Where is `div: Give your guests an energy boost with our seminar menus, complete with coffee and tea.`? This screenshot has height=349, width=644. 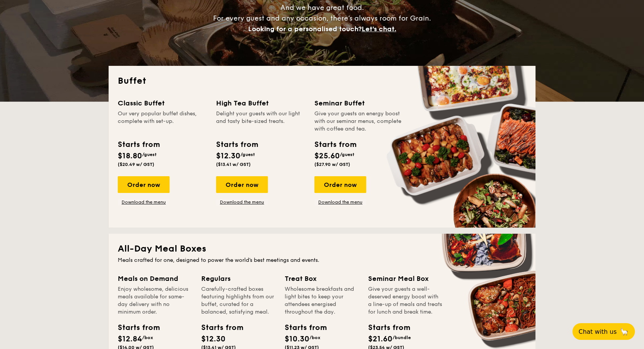
div: Give your guests an energy boost with our seminar menus, complete with coffee and tea. is located at coordinates (359, 122).